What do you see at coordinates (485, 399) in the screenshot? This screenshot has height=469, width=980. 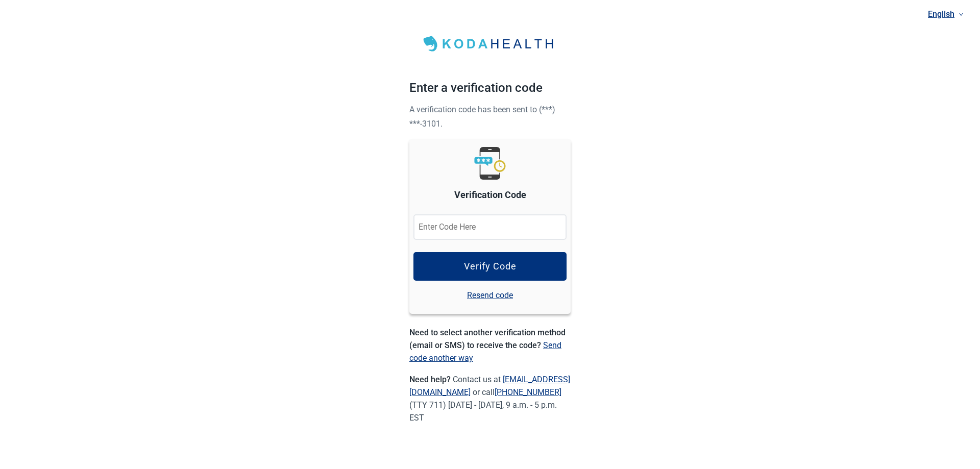 I see `span: or call (TTY 711)` at bounding box center [485, 399].